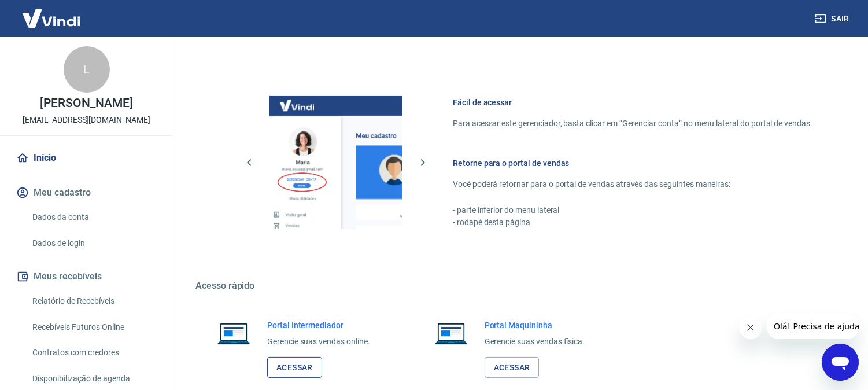  What do you see at coordinates (633, 123) in the screenshot?
I see `p: Para acessar este gerenciador, basta clicar em “Gerenciar conta” no menu lateral do portal de ven...` at bounding box center [633, 123].